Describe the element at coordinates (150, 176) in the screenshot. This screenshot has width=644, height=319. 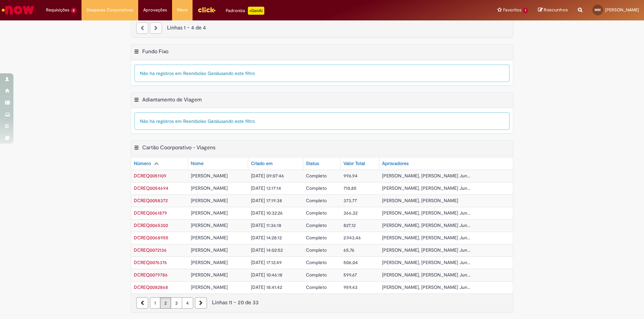
I see `a: Abrir Registro: DCREQ0051109` at that location.